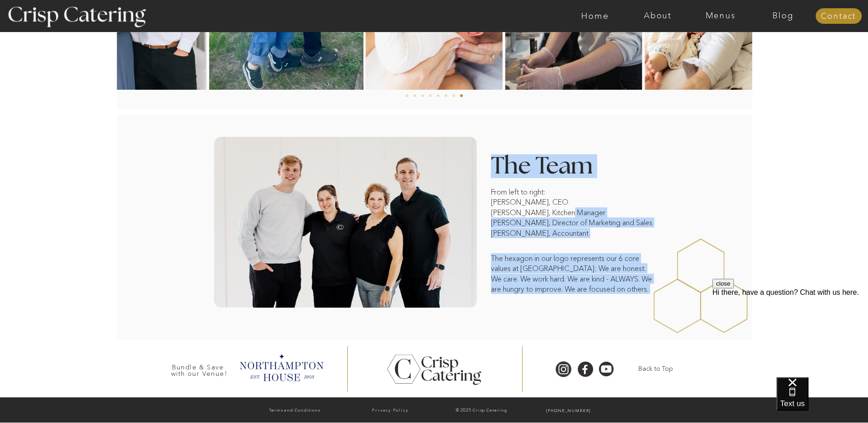 The height and width of the screenshot is (423, 868). Describe the element at coordinates (595, 16) in the screenshot. I see `a: Home` at that location.